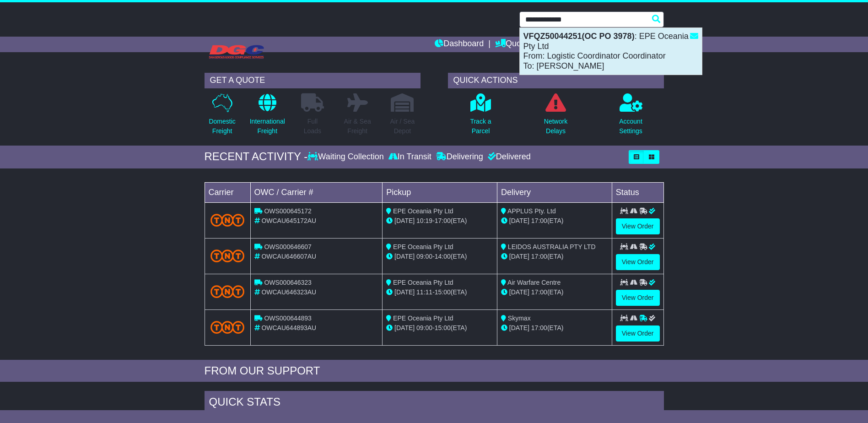 This screenshot has height=423, width=868. What do you see at coordinates (554, 192) in the screenshot?
I see `td: Delivery` at bounding box center [554, 192].